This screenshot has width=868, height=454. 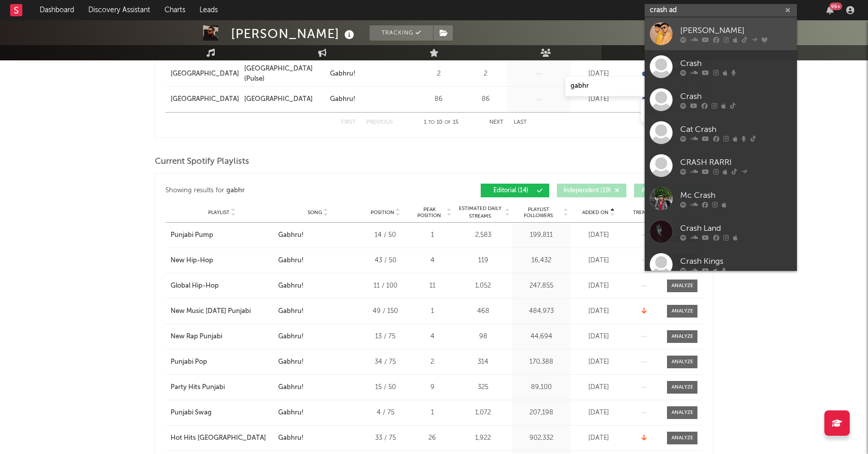 I want to click on span: Estimated Daily Streams, so click(x=480, y=212).